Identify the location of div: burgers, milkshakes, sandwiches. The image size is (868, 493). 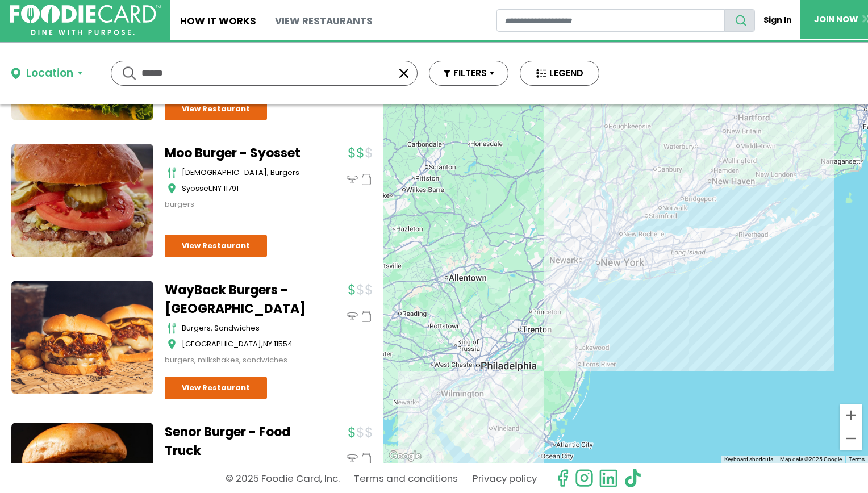
(236, 360).